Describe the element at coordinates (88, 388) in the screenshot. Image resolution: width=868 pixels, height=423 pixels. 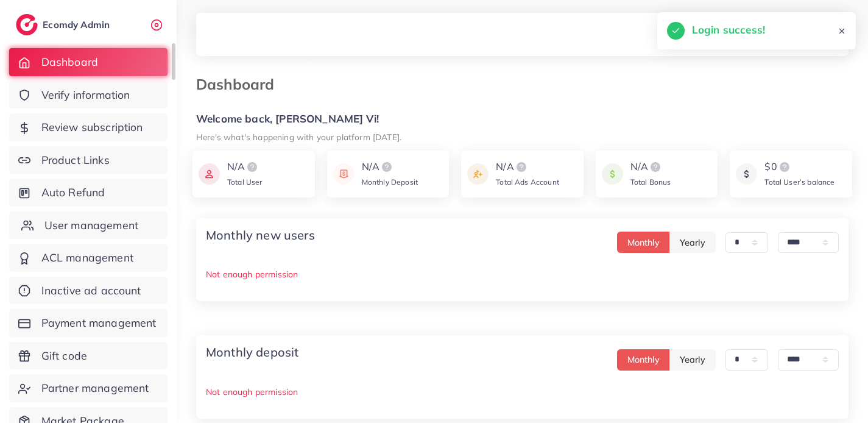
I see `a: Partner management` at that location.